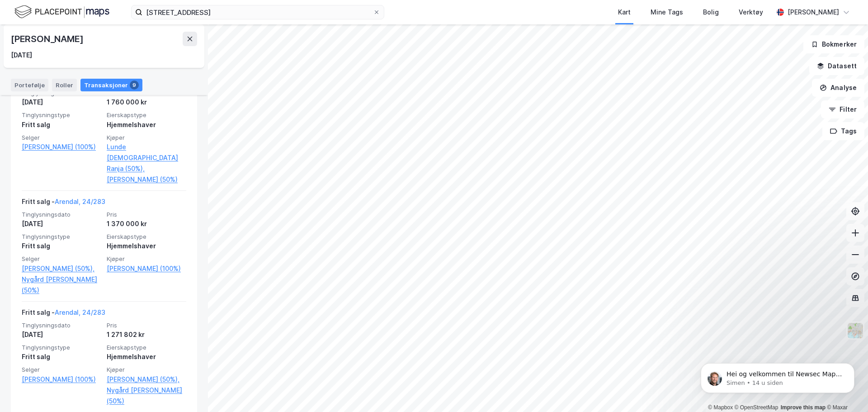 This screenshot has width=868, height=412. Describe the element at coordinates (90, 34) in the screenshot. I see `div: message notification from Simen, 14 u siden. Hei og velkommen til Newsec Maps, Joar Om det er du ...` at that location.